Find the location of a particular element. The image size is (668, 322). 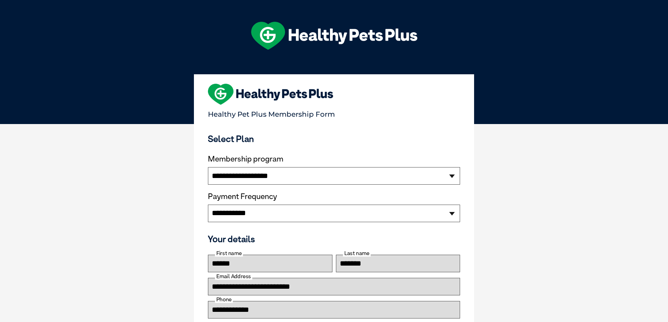

h3: Select Plan is located at coordinates (334, 139).